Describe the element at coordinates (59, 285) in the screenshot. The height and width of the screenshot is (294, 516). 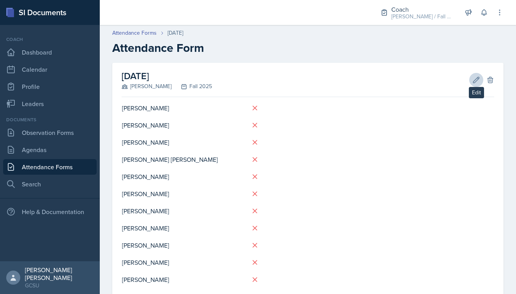
I see `div: GCSU` at that location.